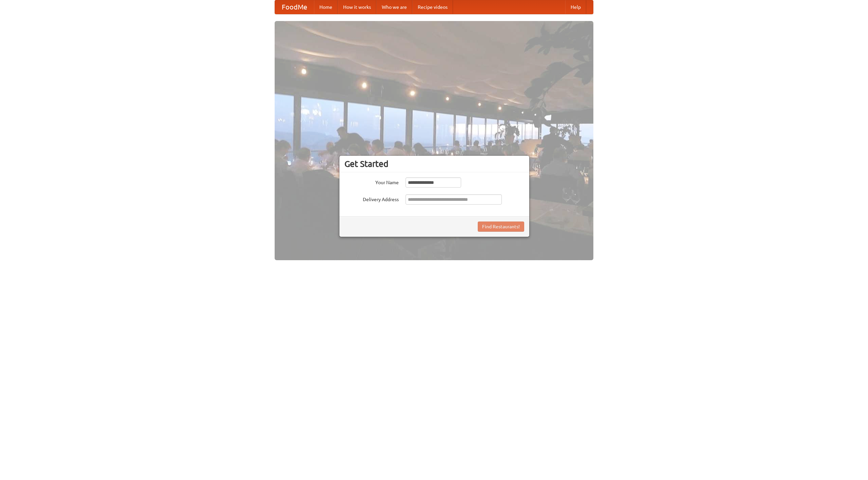 Image resolution: width=868 pixels, height=480 pixels. What do you see at coordinates (432, 7) in the screenshot?
I see `a: Recipe videos` at bounding box center [432, 7].